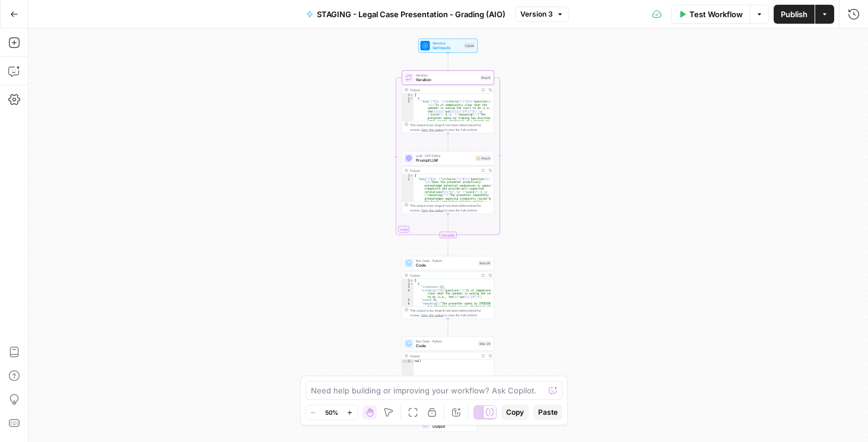 Image resolution: width=868 pixels, height=442 pixels. I want to click on button: STAGING - Legal Case Presentation - Grading (AIO), so click(405, 15).